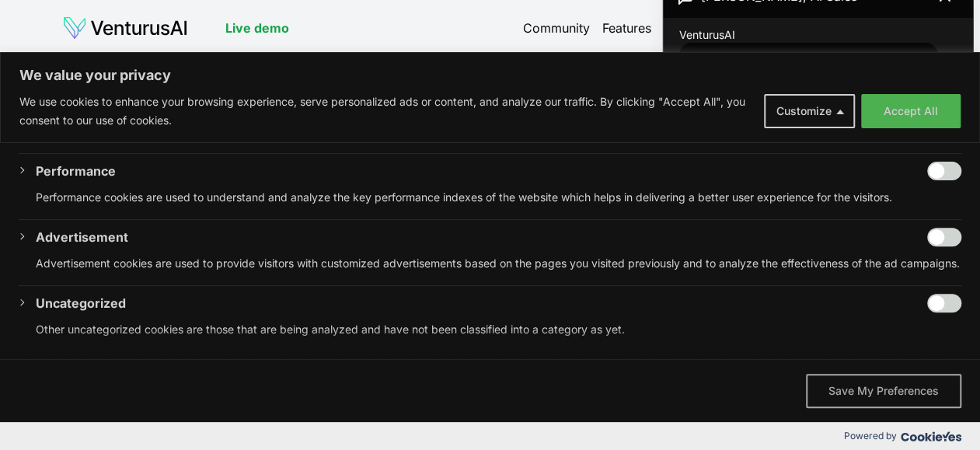  What do you see at coordinates (944, 171) in the screenshot?
I see `input: Enable Performance` at bounding box center [944, 171].